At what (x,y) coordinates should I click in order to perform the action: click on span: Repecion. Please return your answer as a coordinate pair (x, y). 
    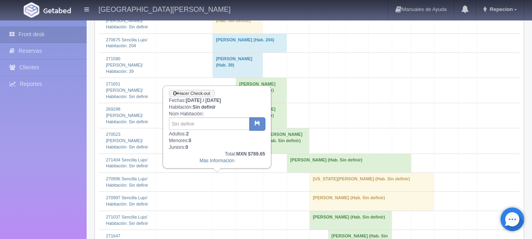
    Looking at the image, I should click on (500, 9).